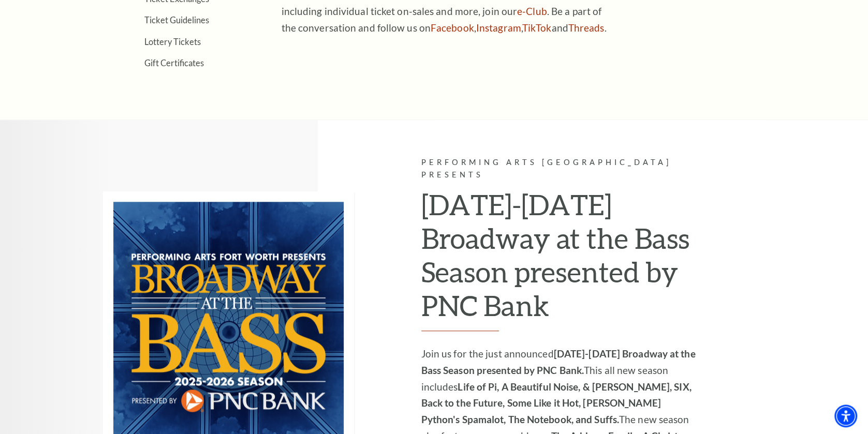  What do you see at coordinates (846, 416) in the screenshot?
I see `div: Accessibility Menu` at bounding box center [846, 416].